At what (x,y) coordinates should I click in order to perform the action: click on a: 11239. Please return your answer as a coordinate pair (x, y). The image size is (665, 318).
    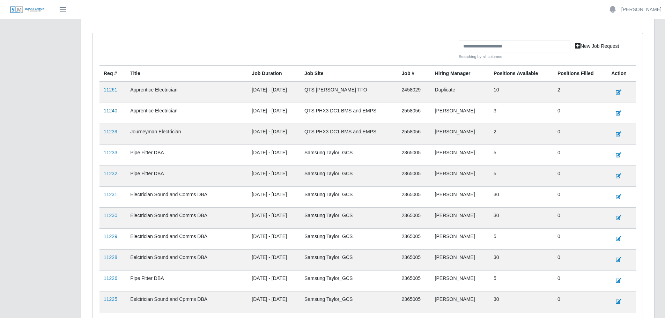
    Looking at the image, I should click on (110, 132).